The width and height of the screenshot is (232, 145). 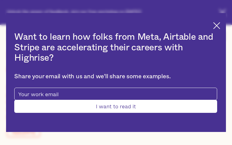 I want to click on form: pop-up-modal-form, so click(x=115, y=100).